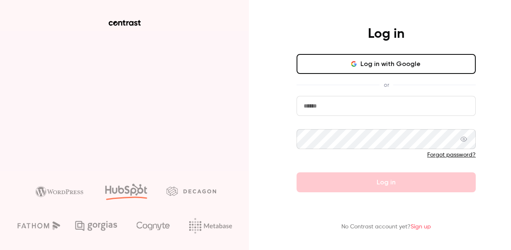 The height and width of the screenshot is (250, 511). Describe the element at coordinates (421, 227) in the screenshot. I see `a: Sign up` at that location.